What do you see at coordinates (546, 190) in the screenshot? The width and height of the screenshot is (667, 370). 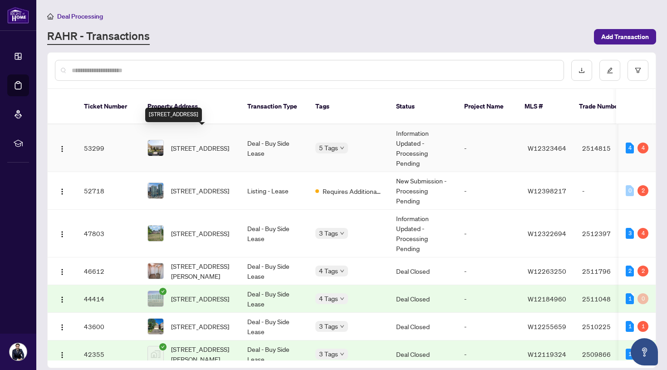 I see `span: W12398217` at bounding box center [546, 190].